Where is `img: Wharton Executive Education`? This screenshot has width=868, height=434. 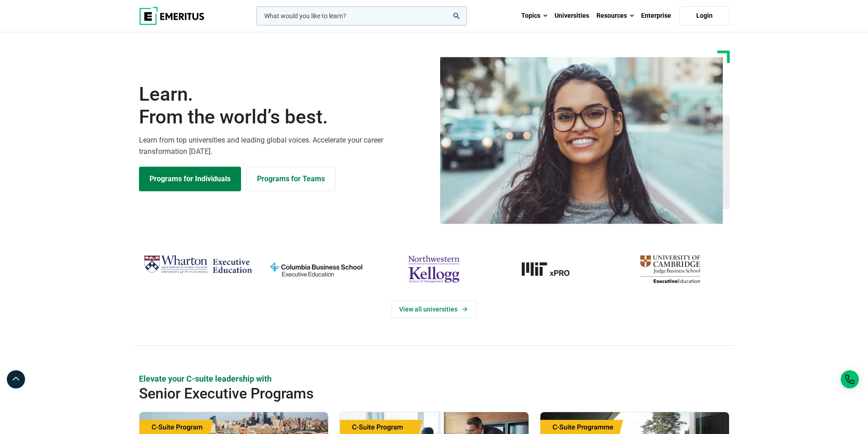 img: Wharton Executive Education is located at coordinates (198, 264).